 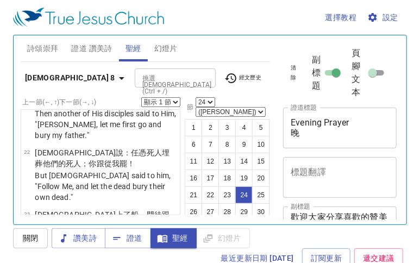 What do you see at coordinates (244, 178) in the screenshot?
I see `button: 19` at bounding box center [244, 178].